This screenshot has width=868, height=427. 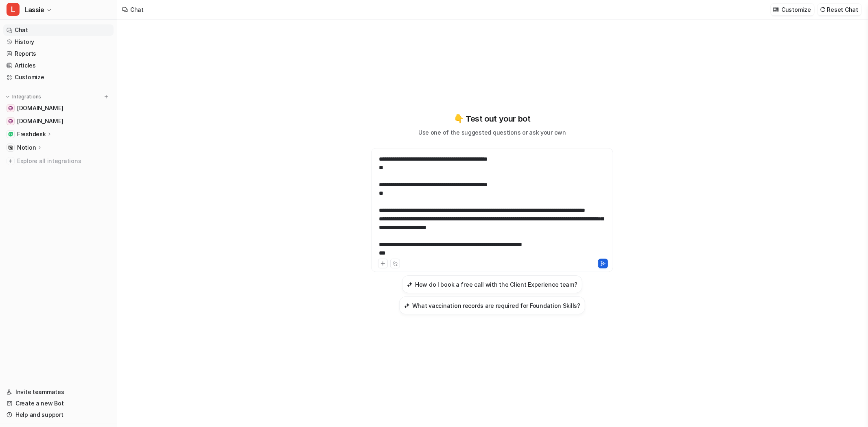 I want to click on h3: How do I book a free call with the Client Experience team?, so click(x=496, y=284).